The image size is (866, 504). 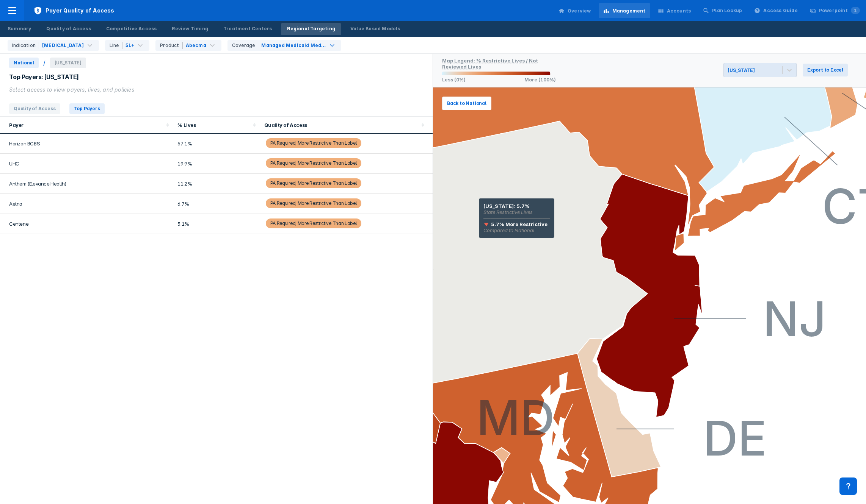 What do you see at coordinates (375, 29) in the screenshot?
I see `div: Value Based Models` at bounding box center [375, 29].